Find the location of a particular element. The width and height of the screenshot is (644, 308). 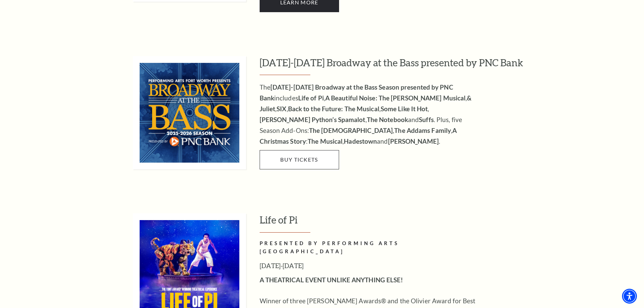

a: Buy Tickets is located at coordinates (299, 159).